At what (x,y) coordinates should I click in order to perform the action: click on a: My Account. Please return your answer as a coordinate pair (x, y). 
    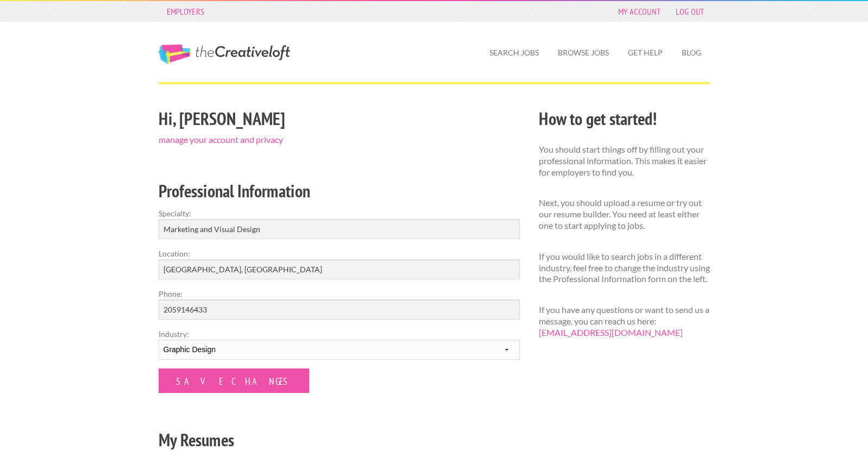
    Looking at the image, I should click on (639, 11).